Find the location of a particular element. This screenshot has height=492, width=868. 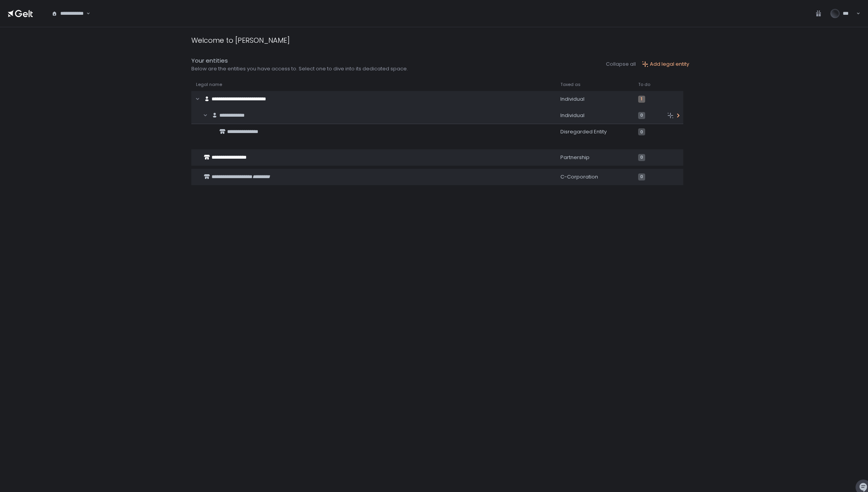

div: C-Corporation is located at coordinates (595, 177).